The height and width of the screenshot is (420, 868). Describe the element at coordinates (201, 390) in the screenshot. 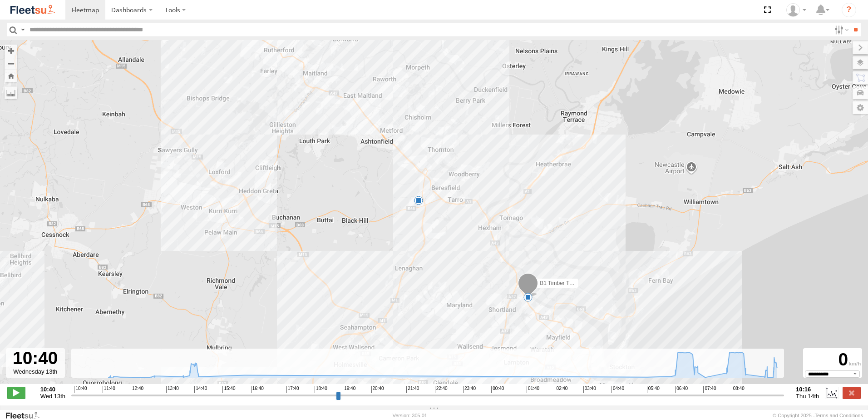

I see `span: 14:40` at that location.